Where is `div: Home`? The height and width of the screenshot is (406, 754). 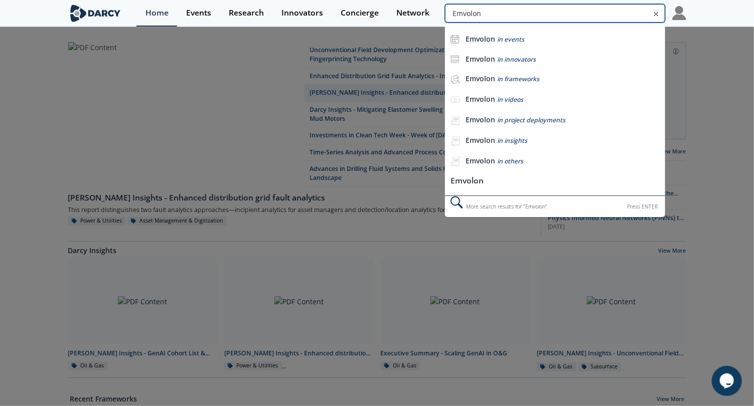 div: Home is located at coordinates (157, 13).